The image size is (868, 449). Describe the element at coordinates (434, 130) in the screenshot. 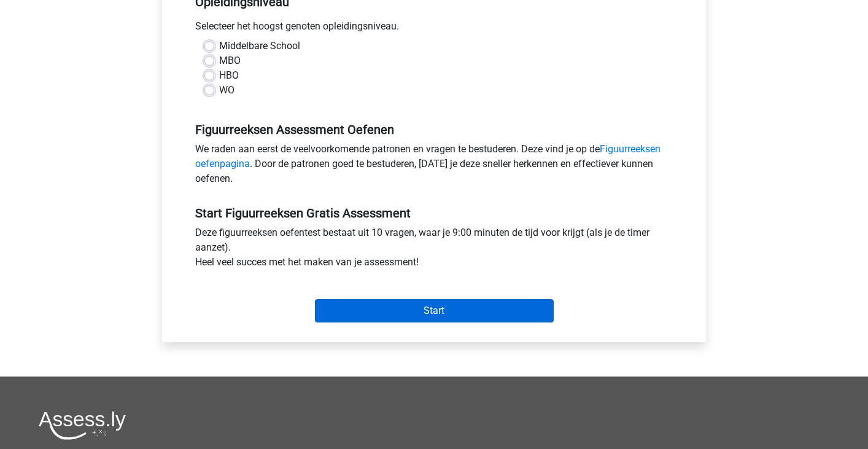

I see `h5: Figuurreeksen Assessment Oefenen` at that location.